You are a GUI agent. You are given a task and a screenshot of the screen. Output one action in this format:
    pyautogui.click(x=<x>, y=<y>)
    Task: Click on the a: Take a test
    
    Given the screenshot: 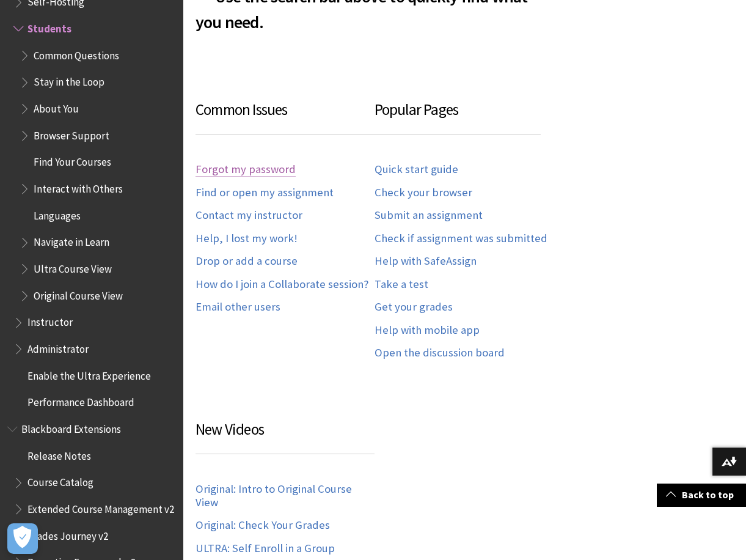 What is the action you would take?
    pyautogui.click(x=402, y=284)
    